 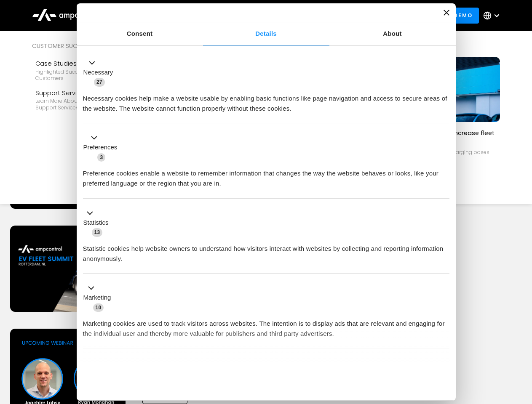 What do you see at coordinates (84, 70) in the screenshot?
I see `a: Case StudiesHighlighted success stories From Our Customers` at bounding box center [84, 70].